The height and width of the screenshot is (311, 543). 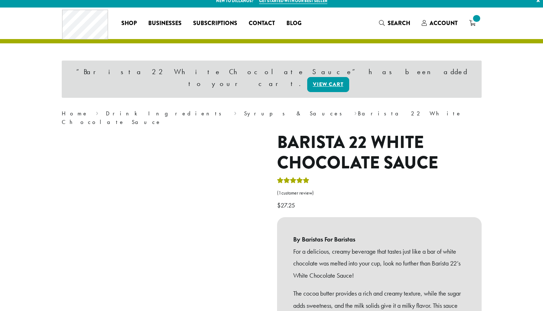 What do you see at coordinates (215, 23) in the screenshot?
I see `span: Subscriptions` at bounding box center [215, 23].